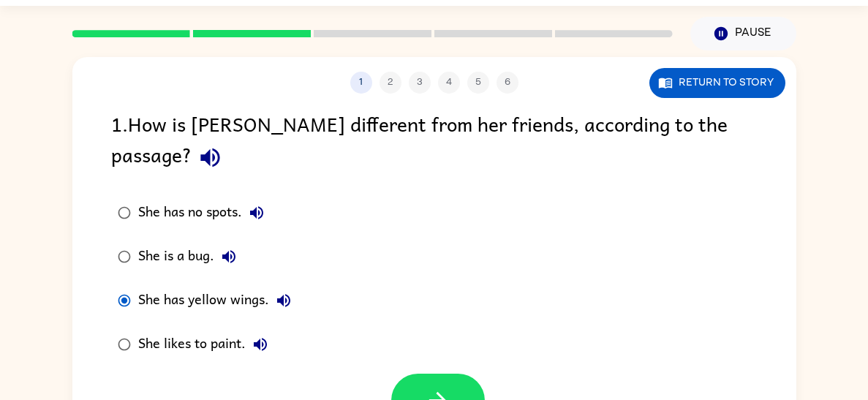 The height and width of the screenshot is (400, 868). I want to click on button: She has no spots., so click(257, 213).